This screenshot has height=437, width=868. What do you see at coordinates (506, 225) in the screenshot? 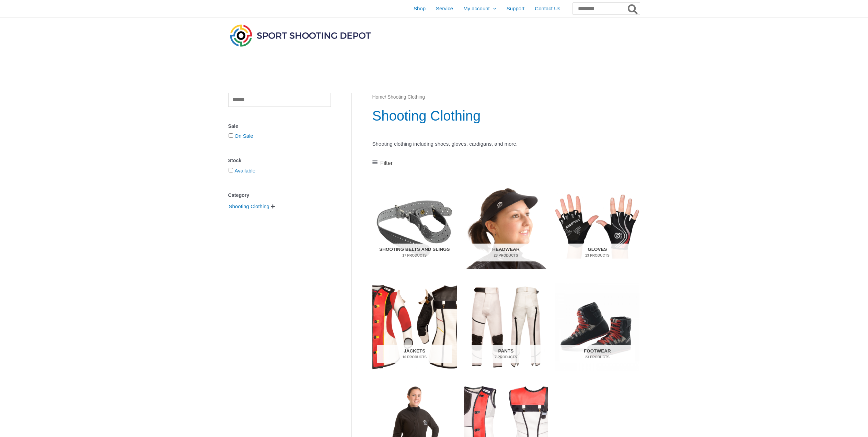
I see `a: Visit product category Headwear` at bounding box center [506, 225].